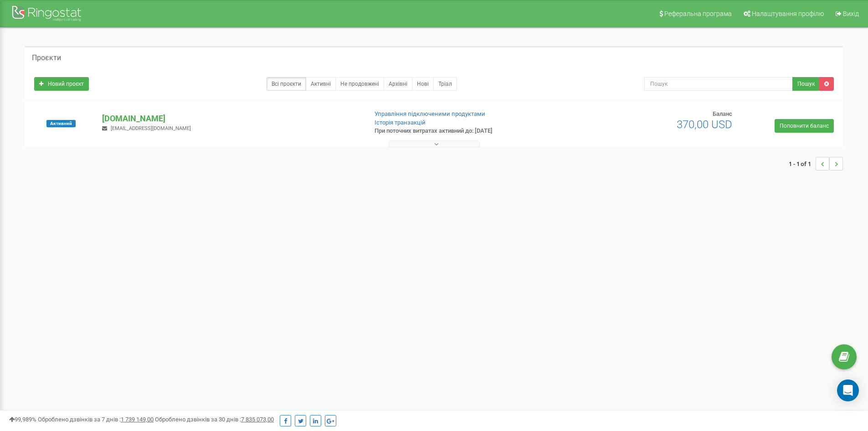 This screenshot has height=431, width=868. I want to click on a: Не продовжені, so click(359, 84).